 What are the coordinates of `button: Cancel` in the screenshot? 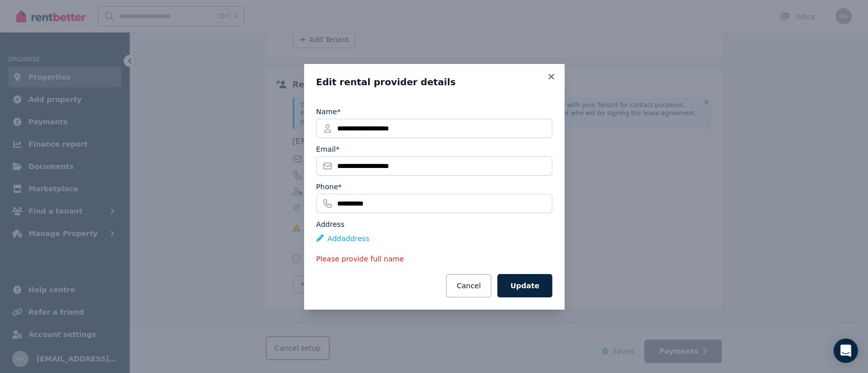 It's located at (468, 286).